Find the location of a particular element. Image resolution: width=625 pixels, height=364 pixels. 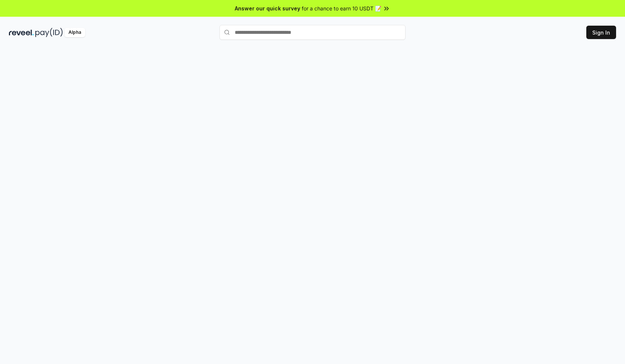

div: Alpha is located at coordinates (75, 33).